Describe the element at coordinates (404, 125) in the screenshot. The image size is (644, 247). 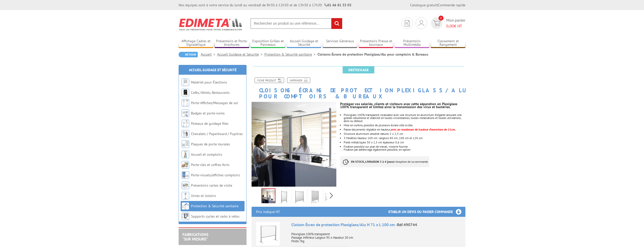
I see `li: Mise en continu possible de plusieurs écrans côte à côte.` at that location.